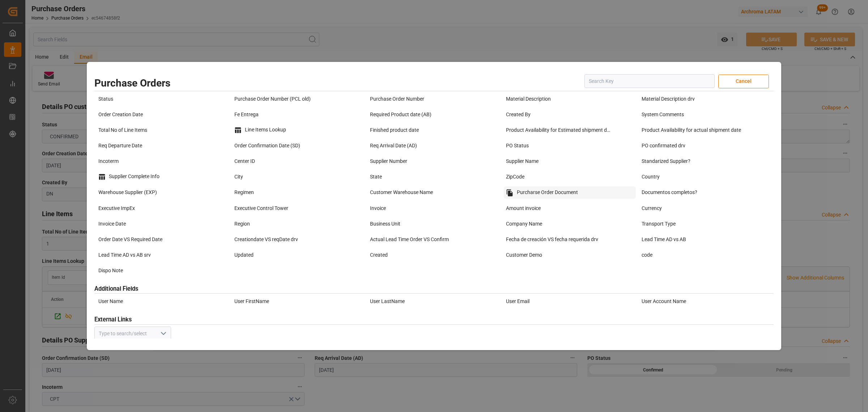 This screenshot has width=868, height=412. What do you see at coordinates (558, 130) in the screenshot?
I see `div: Product Availability for Estimated shipment date` at bounding box center [558, 130].